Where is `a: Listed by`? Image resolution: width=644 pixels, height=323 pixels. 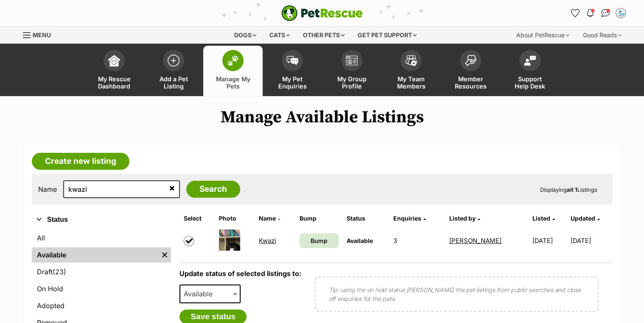 a: Listed by is located at coordinates (465, 218).